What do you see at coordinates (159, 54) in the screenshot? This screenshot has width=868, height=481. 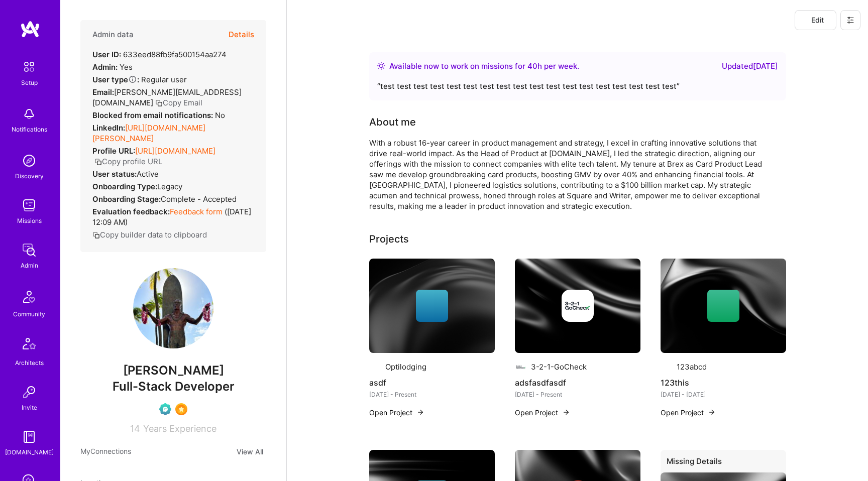 I see `div: 633eed88fb9fa500154aa274` at bounding box center [159, 54].